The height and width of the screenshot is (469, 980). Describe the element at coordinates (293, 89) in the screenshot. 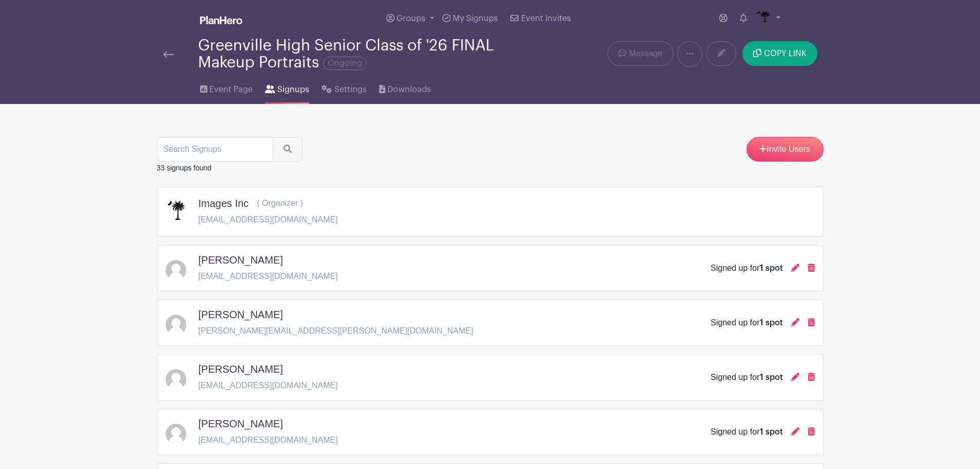

I see `span: Signups` at that location.